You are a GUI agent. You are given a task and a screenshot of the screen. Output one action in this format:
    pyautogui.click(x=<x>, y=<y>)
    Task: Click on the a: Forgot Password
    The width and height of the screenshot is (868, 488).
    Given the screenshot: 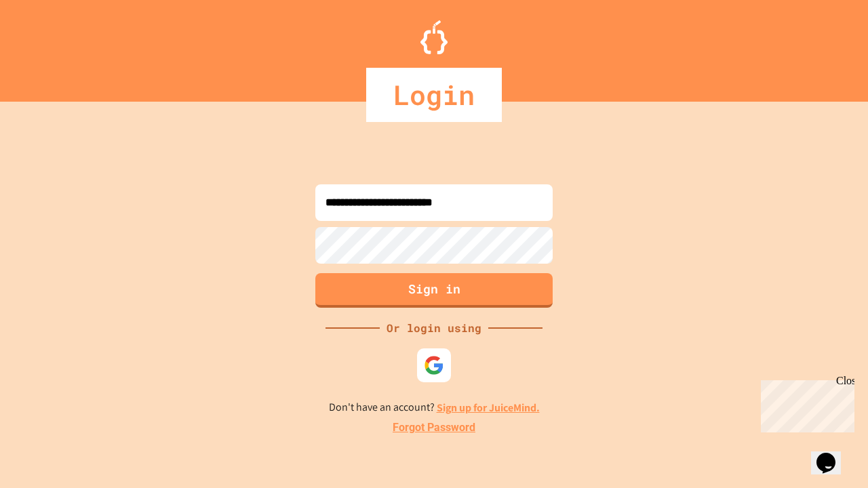 What is the action you would take?
    pyautogui.click(x=434, y=428)
    